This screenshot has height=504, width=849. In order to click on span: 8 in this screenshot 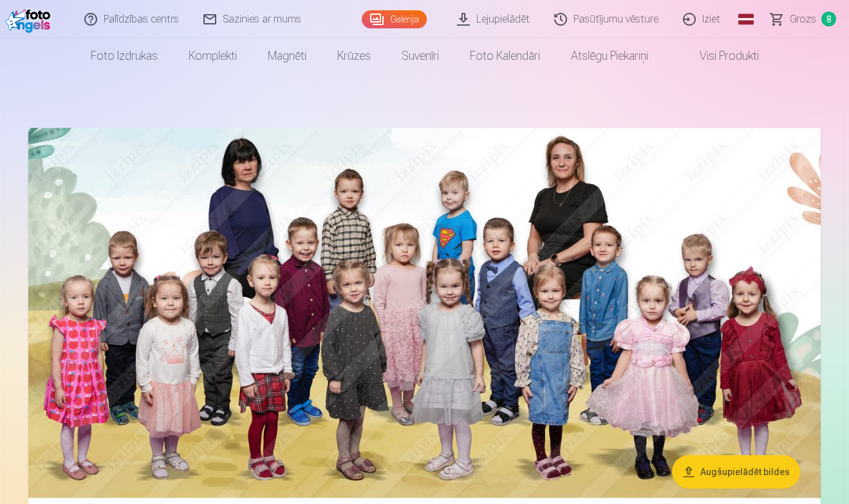, I will do `click(828, 19)`.